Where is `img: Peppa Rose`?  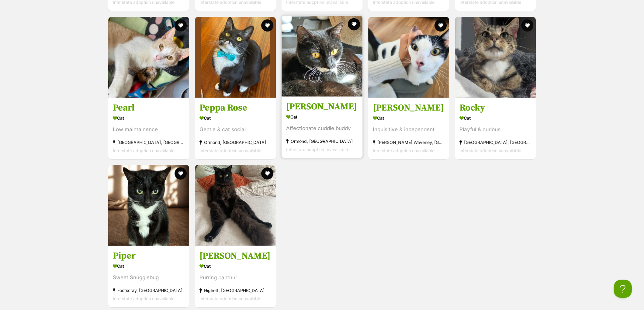 img: Peppa Rose is located at coordinates (236, 57).